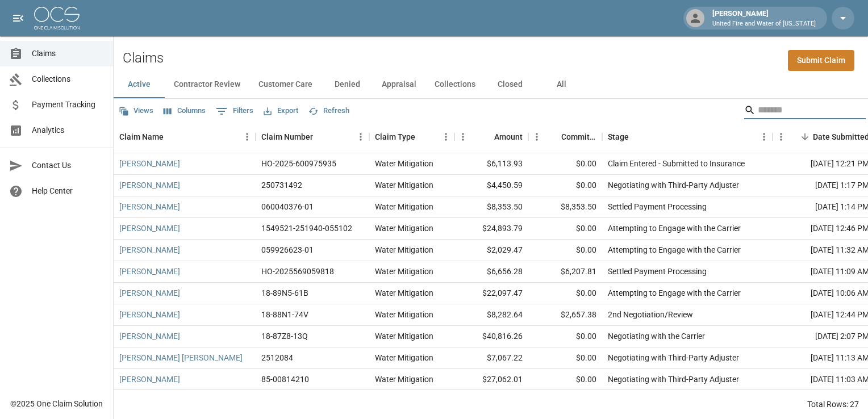 The width and height of the screenshot is (868, 419). Describe the element at coordinates (561, 85) in the screenshot. I see `button: All` at that location.